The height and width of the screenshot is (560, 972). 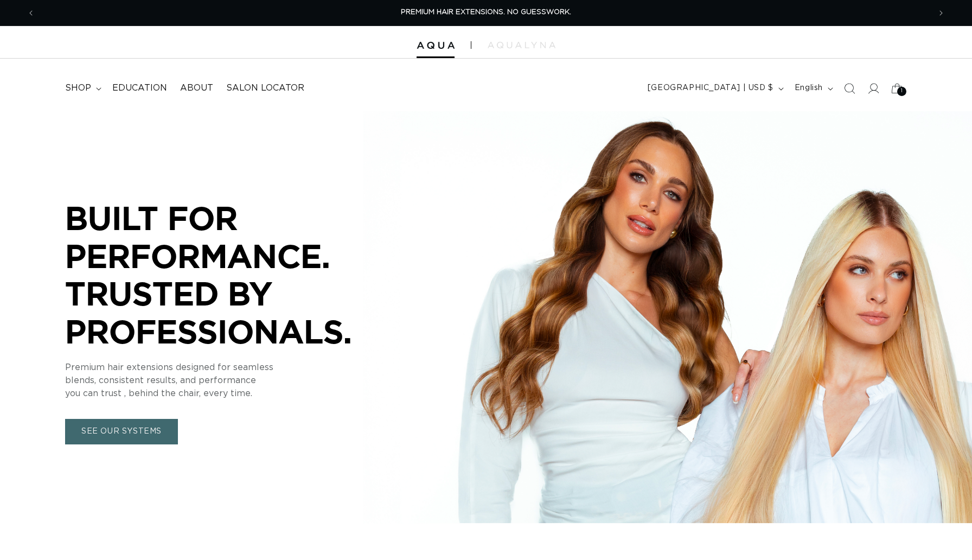 I want to click on button: English, so click(x=813, y=88).